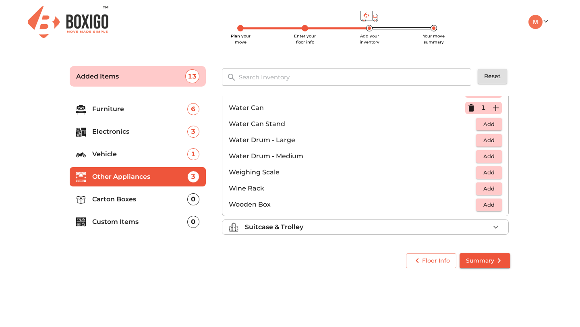 This screenshot has width=580, height=327. I want to click on p: Added Items, so click(130, 76).